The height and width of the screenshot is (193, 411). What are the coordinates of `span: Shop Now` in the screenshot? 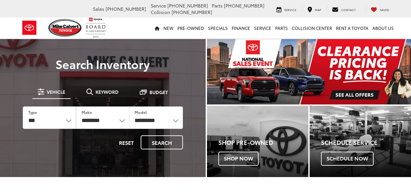 It's located at (239, 158).